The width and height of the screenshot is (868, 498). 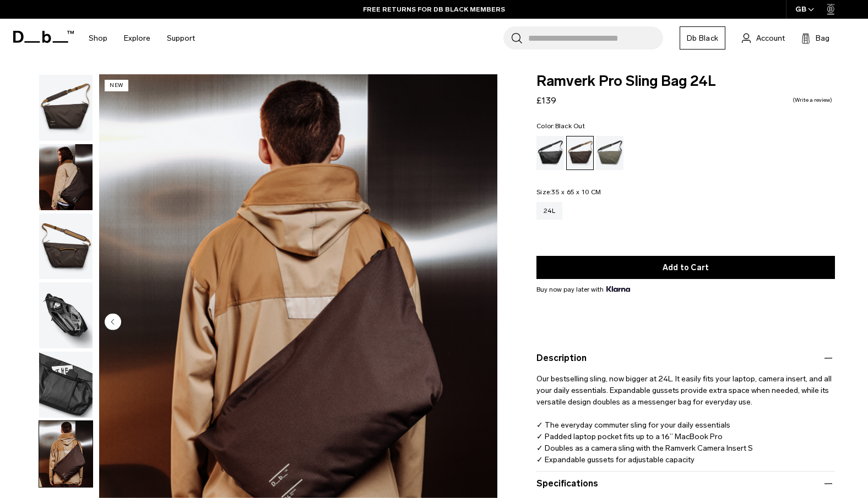 I want to click on p: New, so click(x=116, y=85).